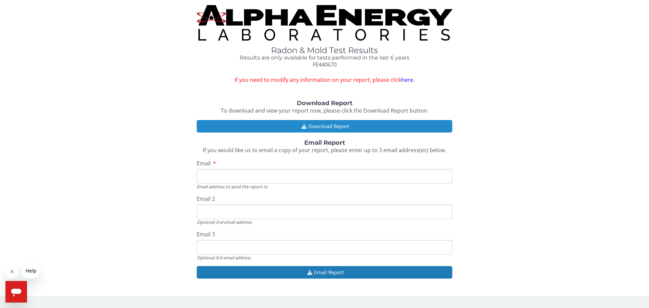 This screenshot has width=649, height=308. Describe the element at coordinates (206, 234) in the screenshot. I see `span: Email 3` at that location.